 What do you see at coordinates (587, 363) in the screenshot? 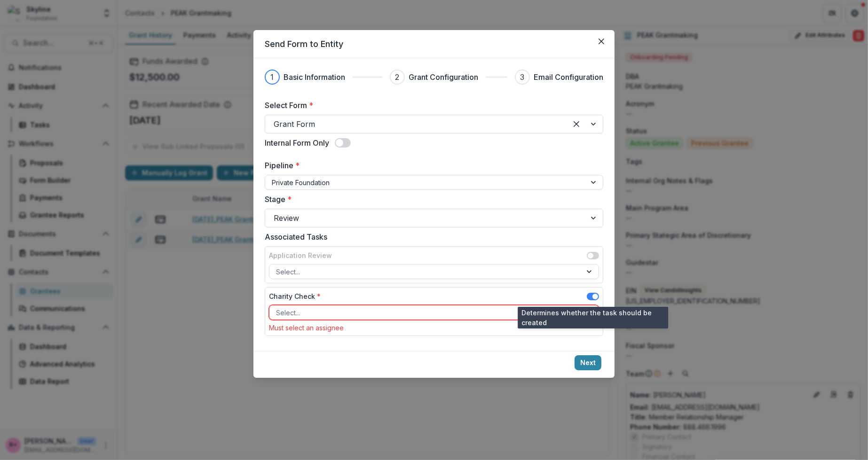
I see `button: Next` at bounding box center [587, 363].